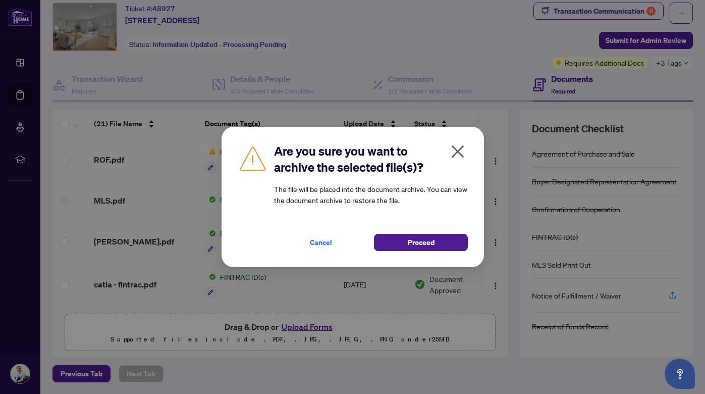 This screenshot has height=394, width=705. What do you see at coordinates (321, 242) in the screenshot?
I see `button: Cancel` at bounding box center [321, 242].